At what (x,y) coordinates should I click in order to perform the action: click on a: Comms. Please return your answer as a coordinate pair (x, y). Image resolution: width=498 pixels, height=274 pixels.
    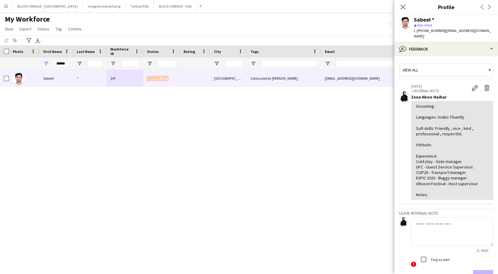
    Looking at the image, I should click on (75, 29).